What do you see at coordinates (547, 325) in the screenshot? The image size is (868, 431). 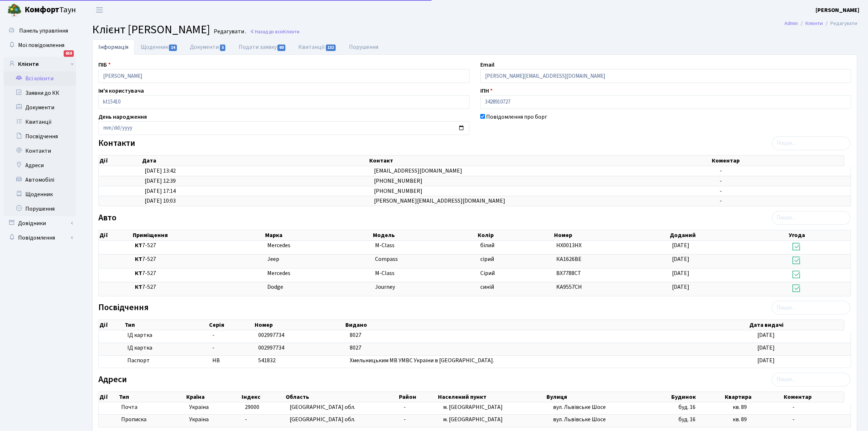 I see `th: Видано` at bounding box center [547, 325].